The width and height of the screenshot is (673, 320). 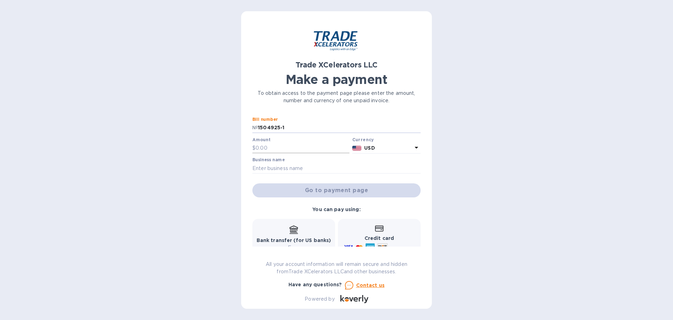 What do you see at coordinates (265, 120) in the screenshot?
I see `label: Bill number` at bounding box center [265, 120].